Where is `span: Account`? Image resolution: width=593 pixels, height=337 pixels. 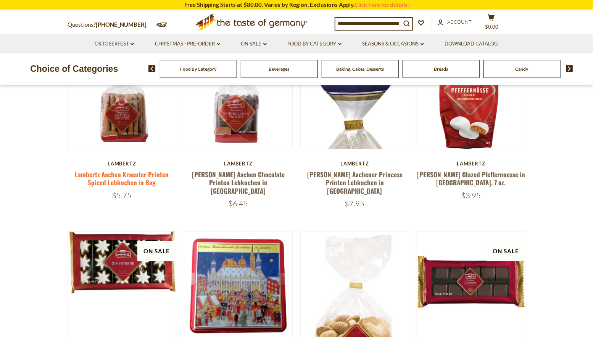 span: Account is located at coordinates (459, 22).